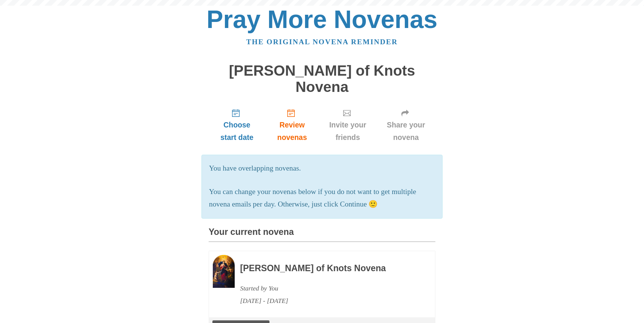  What do you see at coordinates (406, 131) in the screenshot?
I see `span: Share your novena` at bounding box center [406, 131].